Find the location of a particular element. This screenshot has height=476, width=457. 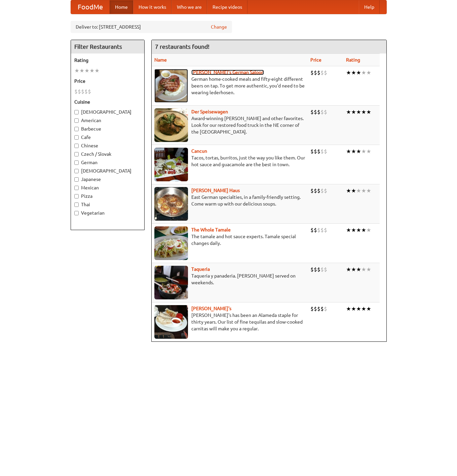

a: Home is located at coordinates (121, 7).